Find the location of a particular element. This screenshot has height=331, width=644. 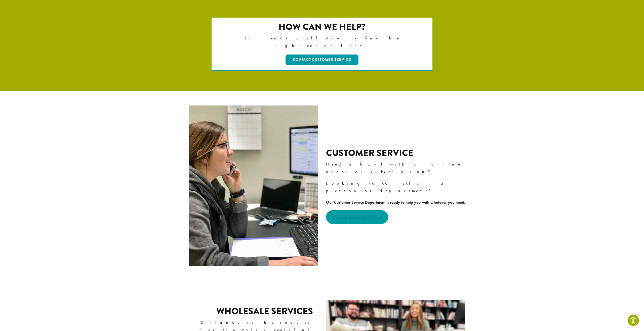

h2: Customer Service is located at coordinates (397, 153).